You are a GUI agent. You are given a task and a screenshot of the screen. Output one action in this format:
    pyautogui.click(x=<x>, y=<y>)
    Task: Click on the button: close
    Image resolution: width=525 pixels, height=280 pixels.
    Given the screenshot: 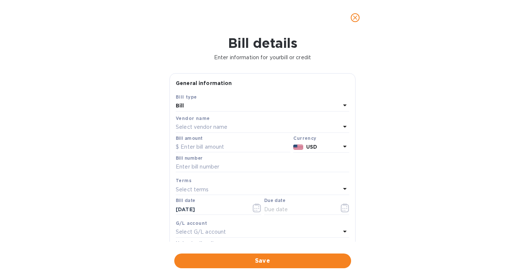 What is the action you would take?
    pyautogui.click(x=355, y=18)
    